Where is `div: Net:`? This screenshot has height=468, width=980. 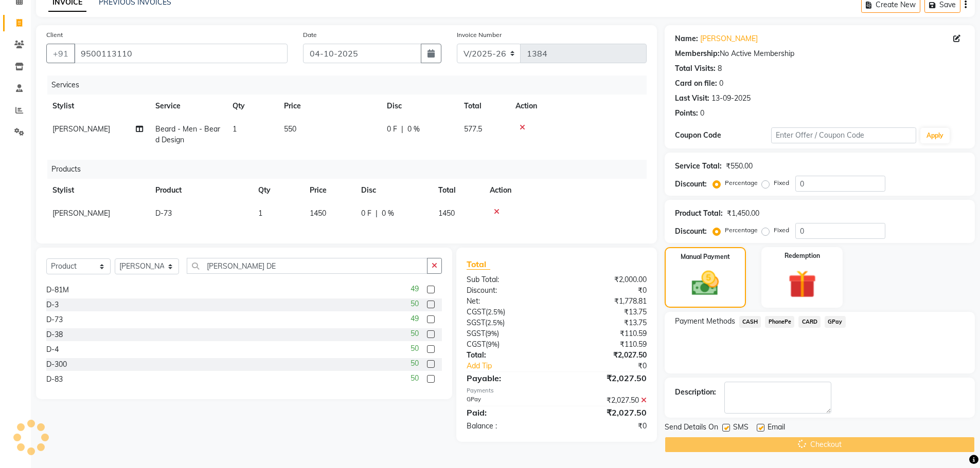
div: Net: is located at coordinates (508, 301).